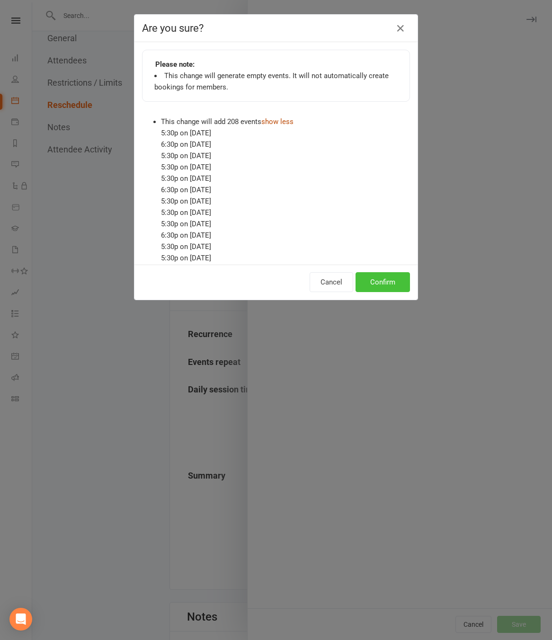 The width and height of the screenshot is (552, 640). I want to click on div: Open Intercom Messenger, so click(21, 619).